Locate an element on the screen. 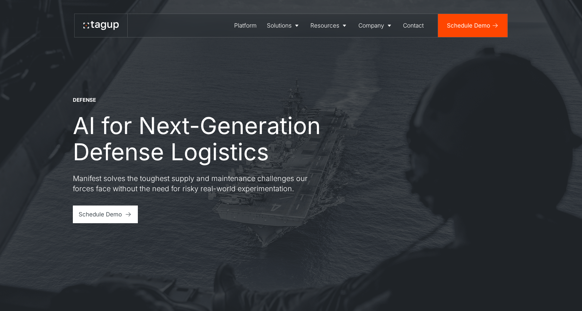  p: Manifest solves the toughest supply and maintenance challenges our forces face without the need f... is located at coordinates (196, 184).